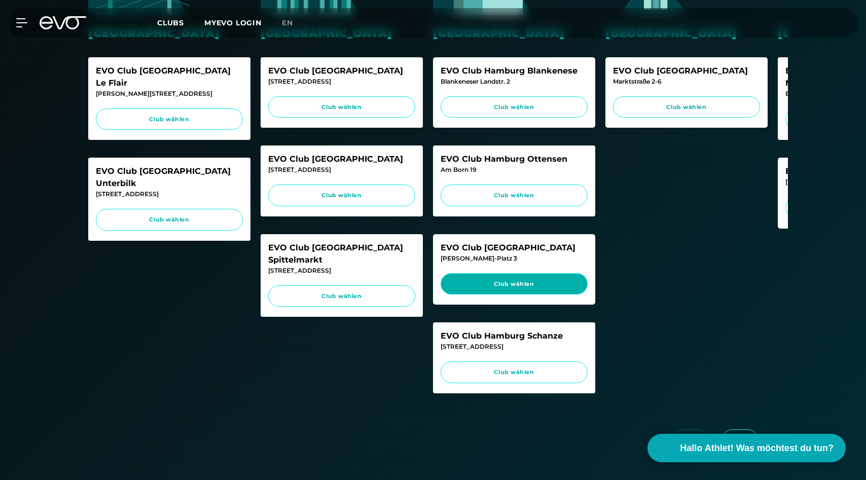  Describe the element at coordinates (757, 448) in the screenshot. I see `span: Hallo Athlet! Was möchtest du tun?` at that location.